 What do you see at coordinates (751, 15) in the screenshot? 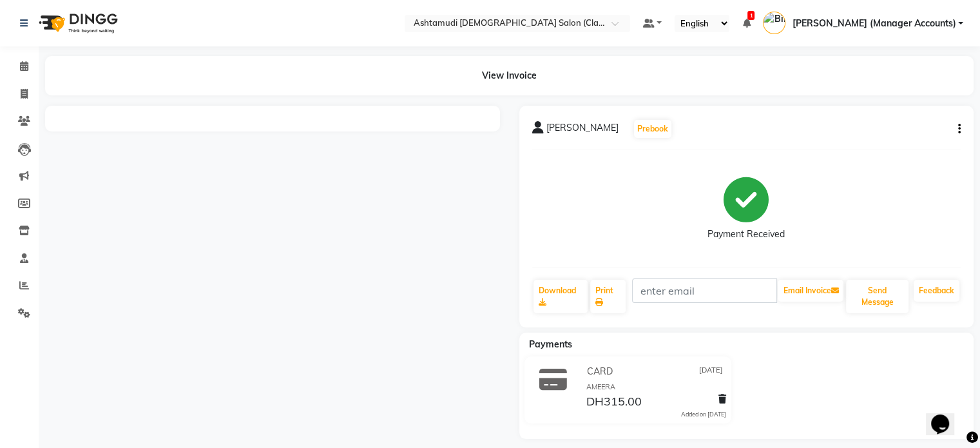
I see `span: 1` at bounding box center [751, 15].